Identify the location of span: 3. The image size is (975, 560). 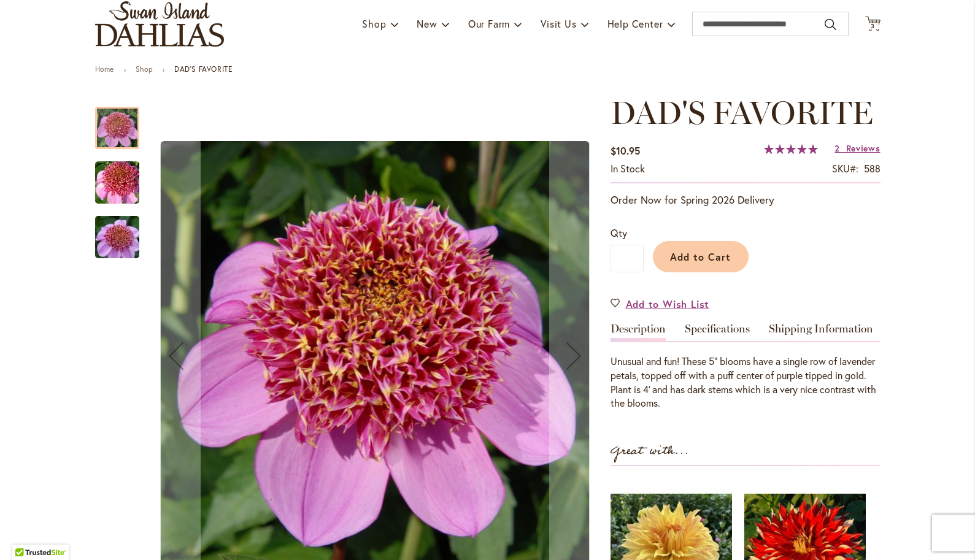
(873, 25).